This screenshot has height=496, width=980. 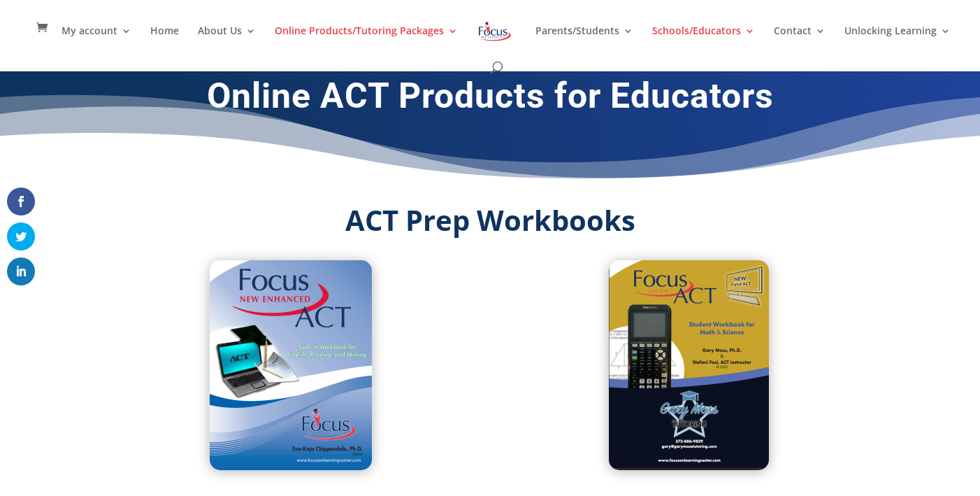 I want to click on strong: ACT Prep Workbooks, so click(x=490, y=220).